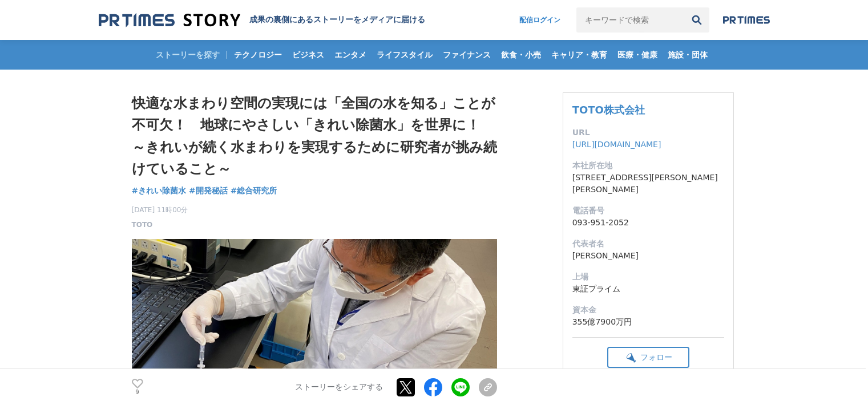 Image resolution: width=868 pixels, height=405 pixels. Describe the element at coordinates (648, 277) in the screenshot. I see `dt: 上場` at that location.